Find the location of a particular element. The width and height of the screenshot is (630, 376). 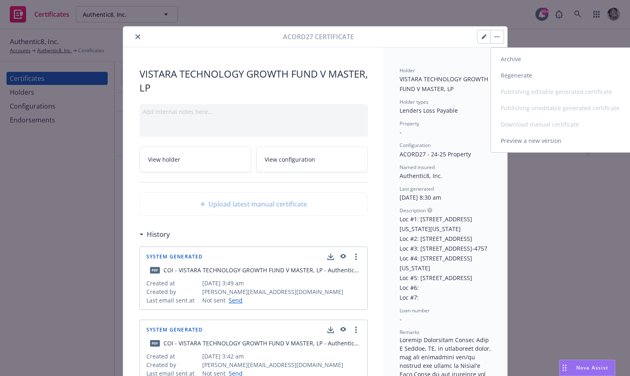

span: Authentic8, Inc. is located at coordinates (421, 175).